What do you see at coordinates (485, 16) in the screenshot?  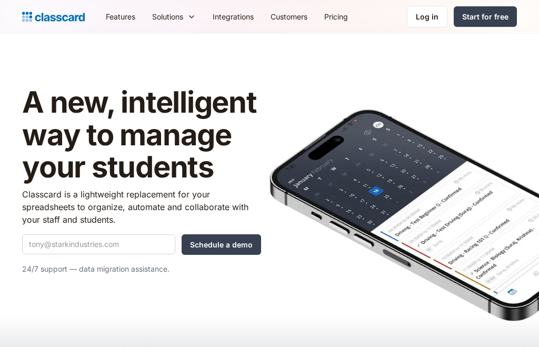 I see `a: Start for free` at bounding box center [485, 16].